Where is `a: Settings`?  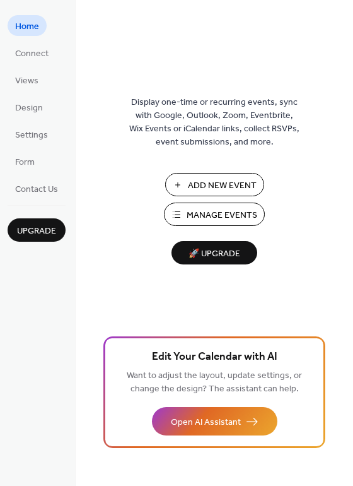 a: Settings is located at coordinates (32, 134).